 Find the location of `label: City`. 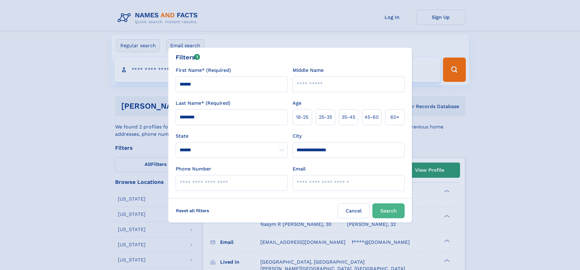

label: City is located at coordinates (297, 136).